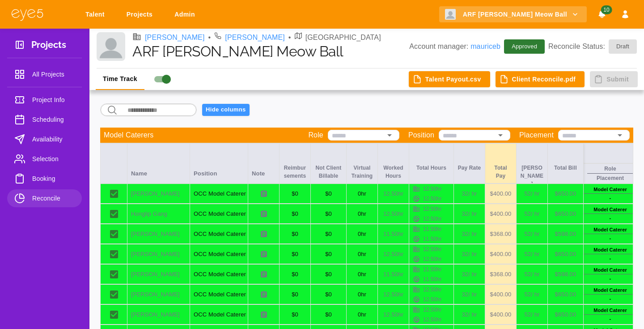 This screenshot has width=644, height=329. What do you see at coordinates (501, 274) in the screenshot?
I see `p: $ 368.00` at bounding box center [501, 274].